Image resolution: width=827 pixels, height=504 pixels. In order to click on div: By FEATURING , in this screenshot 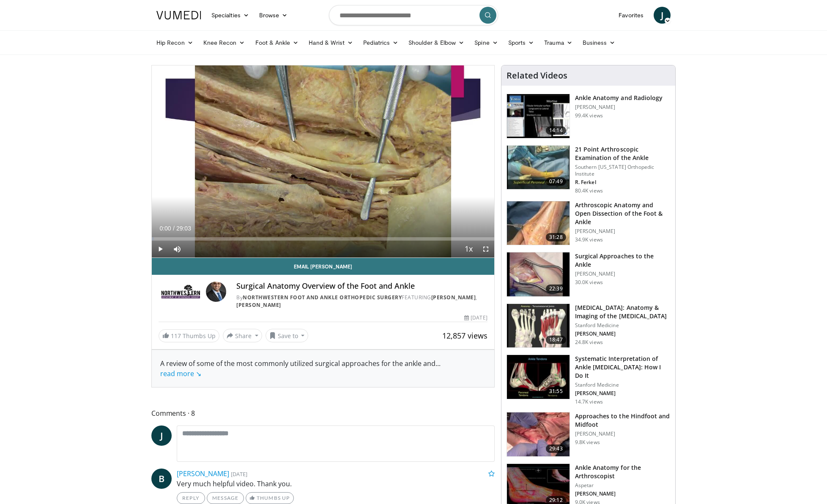, I will do `click(362, 302)`.